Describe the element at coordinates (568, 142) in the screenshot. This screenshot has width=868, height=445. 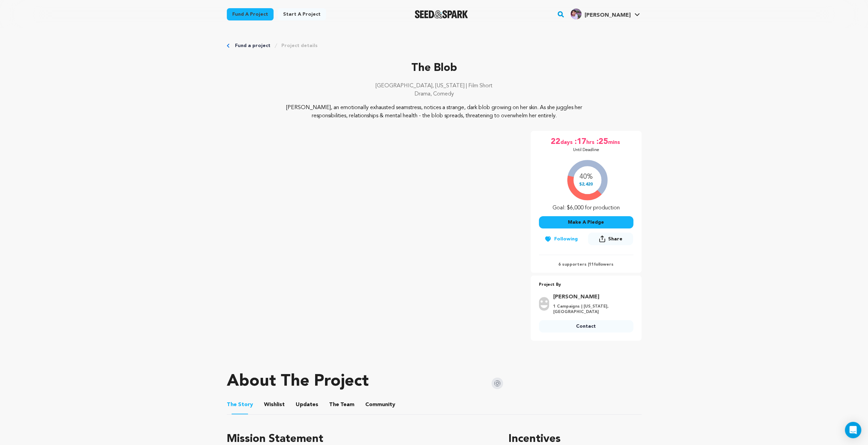
I see `span: days` at that location.